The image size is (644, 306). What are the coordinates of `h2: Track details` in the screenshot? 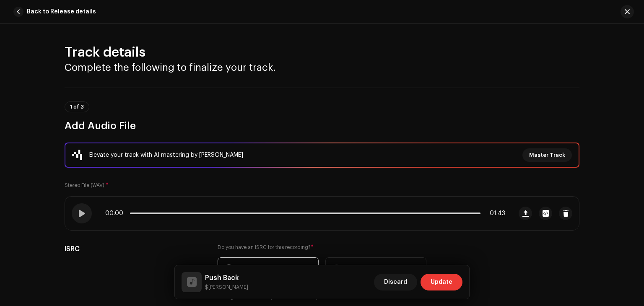 It's located at (322, 53).